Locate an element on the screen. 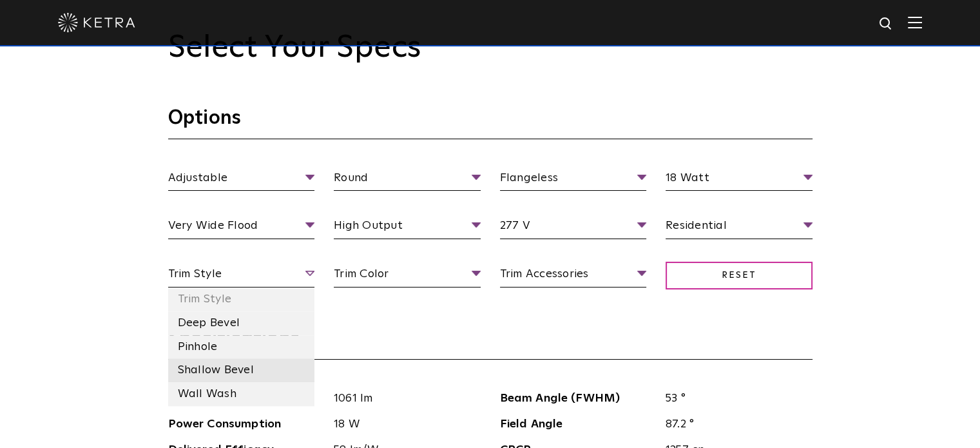 Image resolution: width=980 pixels, height=448 pixels. li: Wall Wash is located at coordinates (242, 394).